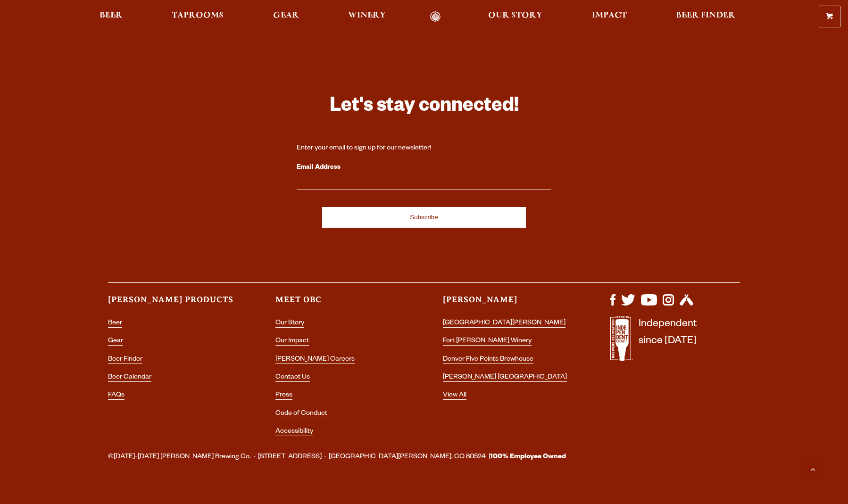 This screenshot has width=848, height=504. Describe the element at coordinates (129, 377) in the screenshot. I see `a: Beer Calendar` at that location.